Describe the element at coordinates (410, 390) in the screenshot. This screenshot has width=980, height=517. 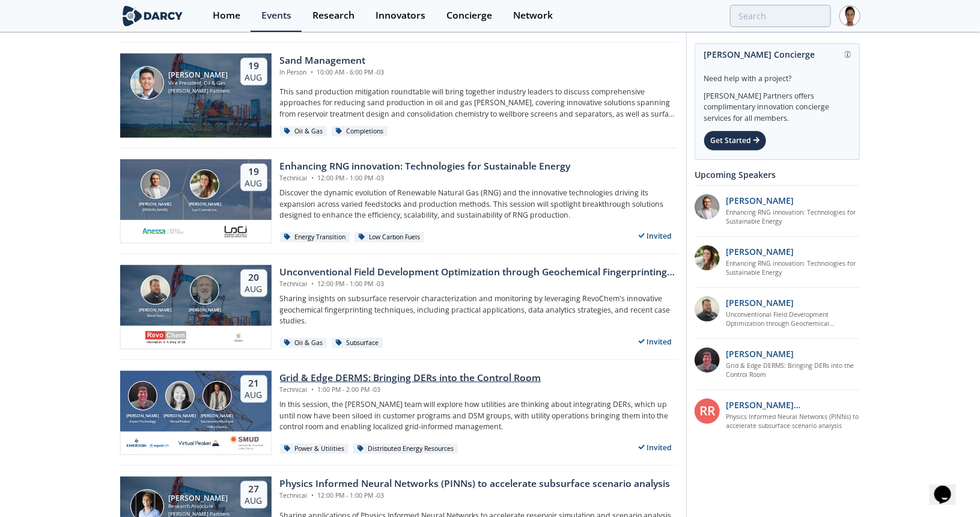
I see `div: Technical 1:00 PM - 2:00 PM -03` at that location.